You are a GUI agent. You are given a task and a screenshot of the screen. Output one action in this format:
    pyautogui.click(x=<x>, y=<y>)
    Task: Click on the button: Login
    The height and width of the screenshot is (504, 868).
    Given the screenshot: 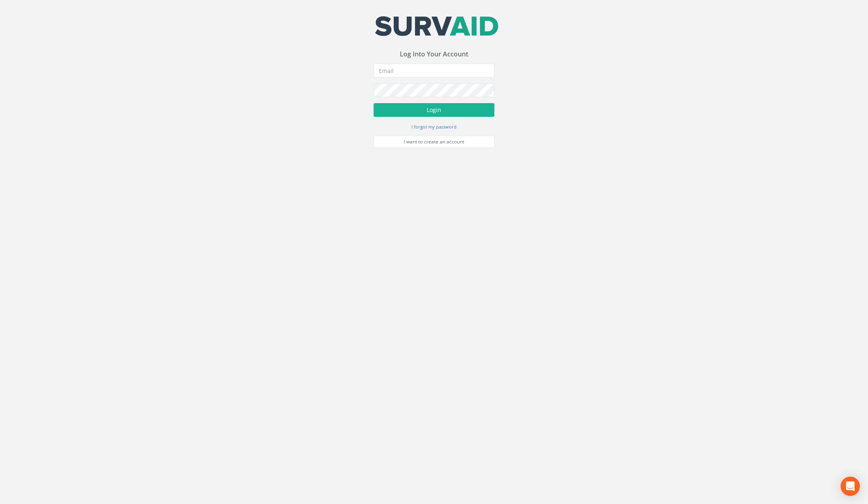 What is the action you would take?
    pyautogui.click(x=434, y=110)
    